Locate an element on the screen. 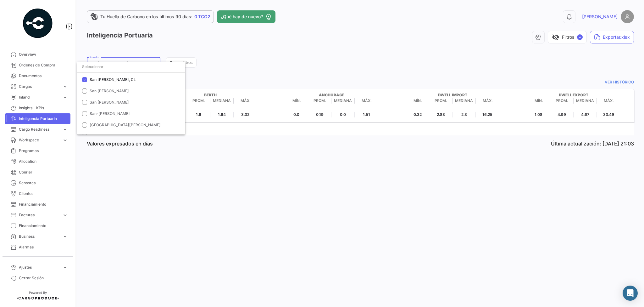  input: dropdown search is located at coordinates (131, 67).